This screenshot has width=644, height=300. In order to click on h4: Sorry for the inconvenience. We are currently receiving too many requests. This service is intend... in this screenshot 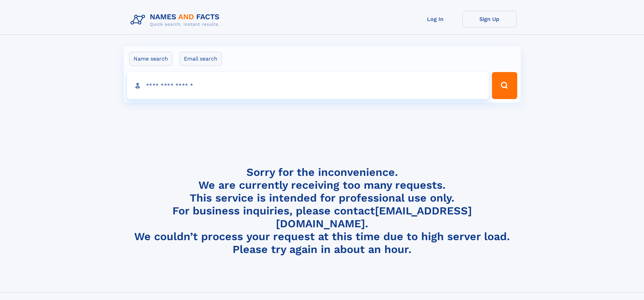, I will do `click(322, 211)`.